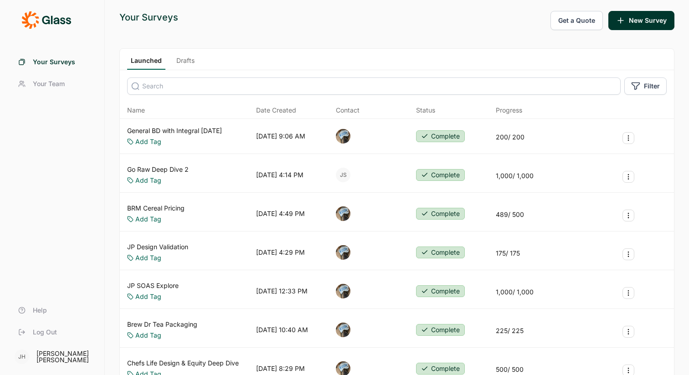 This screenshot has width=689, height=375. Describe the element at coordinates (509, 110) in the screenshot. I see `div: Progress` at that location.